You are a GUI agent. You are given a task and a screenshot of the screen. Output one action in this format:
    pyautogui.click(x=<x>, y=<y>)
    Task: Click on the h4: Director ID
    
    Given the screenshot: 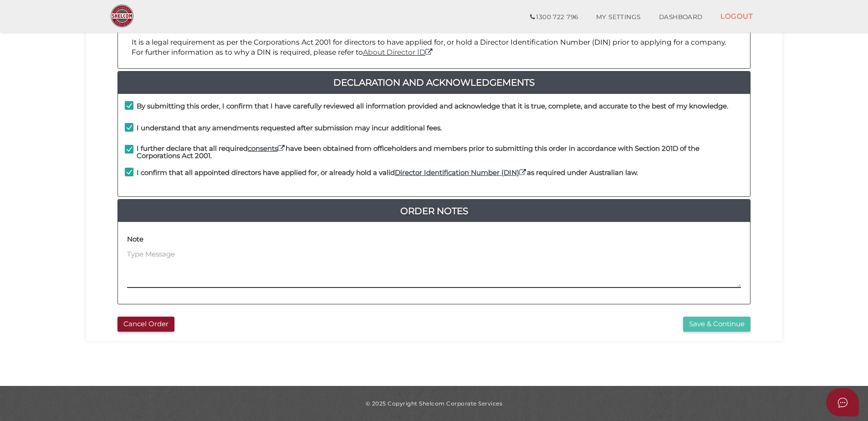 What is the action you would take?
    pyautogui.click(x=434, y=30)
    